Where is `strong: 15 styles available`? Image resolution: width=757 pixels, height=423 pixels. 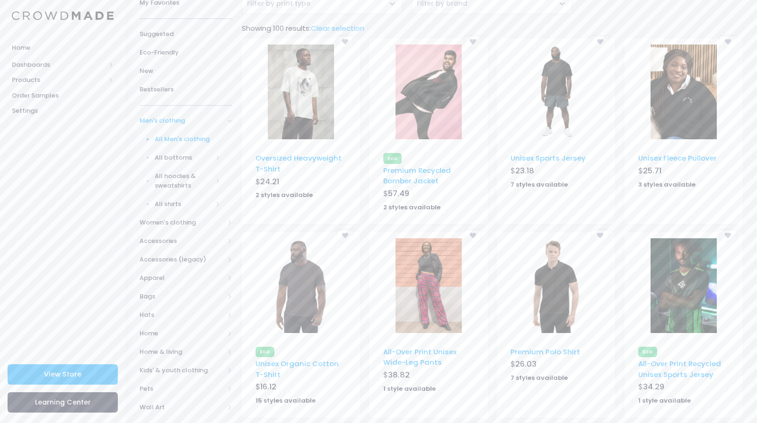
strong: 15 styles available is located at coordinates (285, 400).